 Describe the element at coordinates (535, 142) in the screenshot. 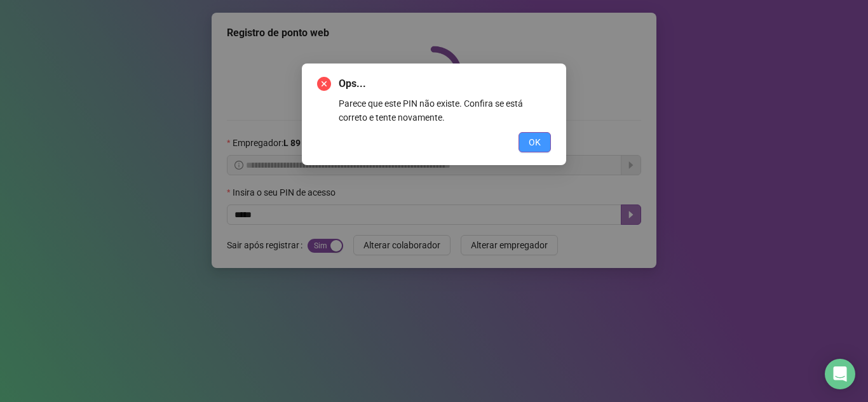

I see `span: OK` at that location.